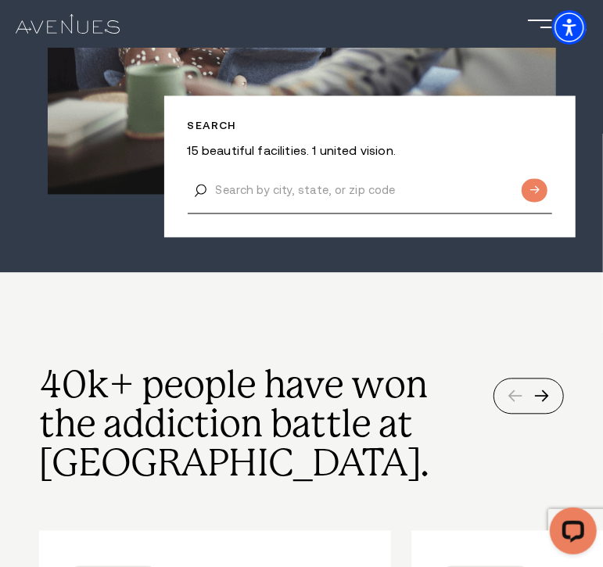 This screenshot has width=603, height=567. I want to click on input: Submit button, so click(535, 191).